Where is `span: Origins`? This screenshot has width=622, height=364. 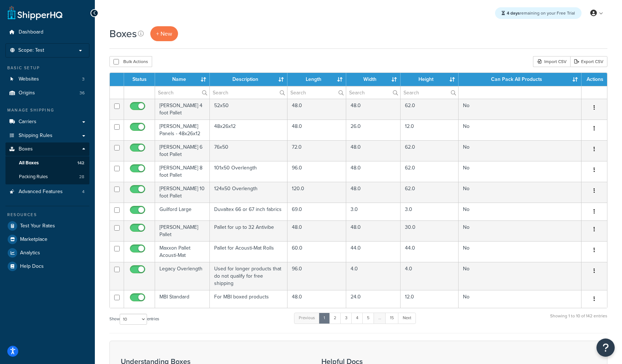 span: Origins is located at coordinates (27, 93).